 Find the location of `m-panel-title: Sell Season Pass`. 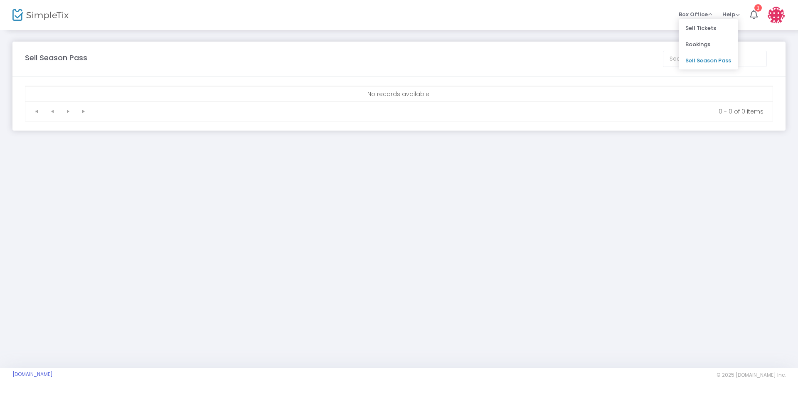

m-panel-title: Sell Season Pass is located at coordinates (56, 57).